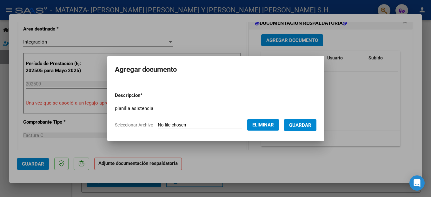 The image size is (431, 197). Describe the element at coordinates (263, 125) in the screenshot. I see `button: Eliminar` at that location.